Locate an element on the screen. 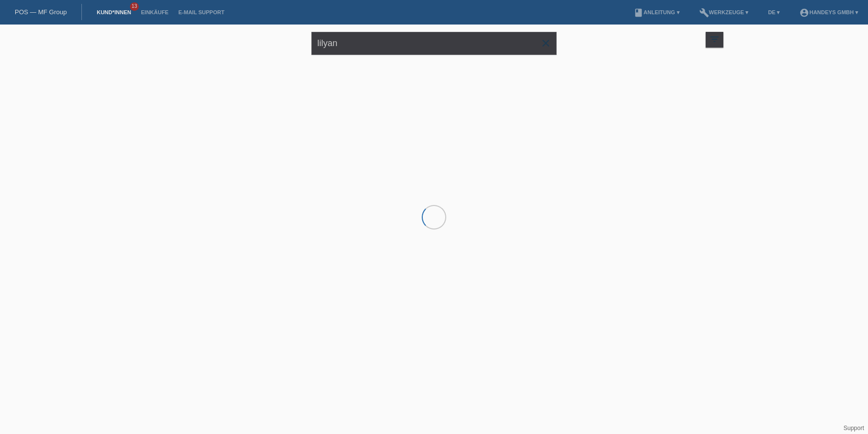 This screenshot has height=434, width=868. a: POS — MF Group is located at coordinates (40, 12).